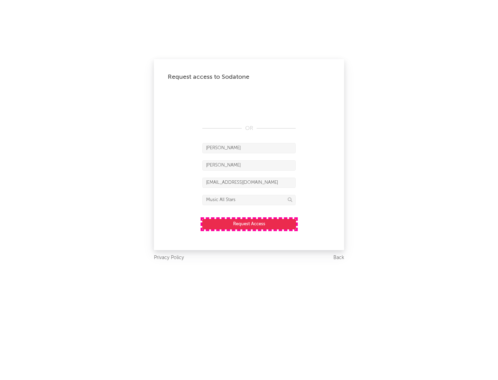 This screenshot has height=380, width=498. I want to click on input: First Name, so click(249, 148).